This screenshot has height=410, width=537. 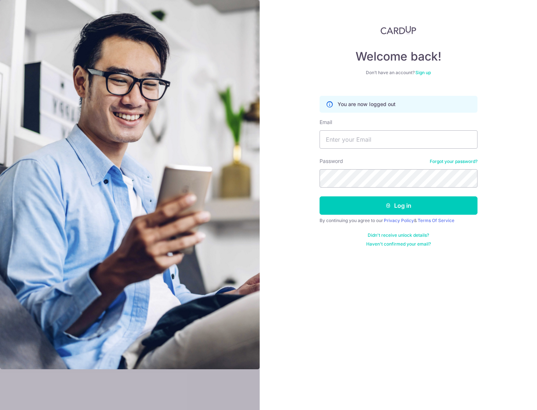 I want to click on a: Terms Of Service, so click(x=436, y=220).